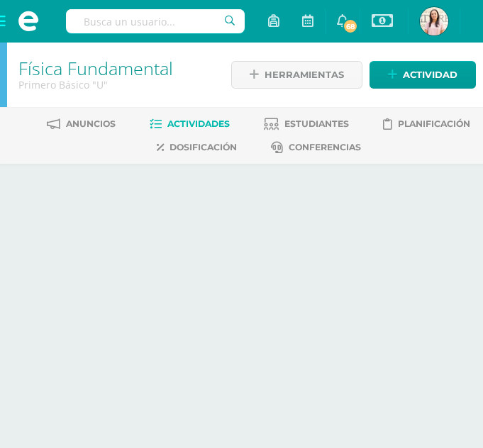  Describe the element at coordinates (304, 75) in the screenshot. I see `span: Herramientas` at that location.